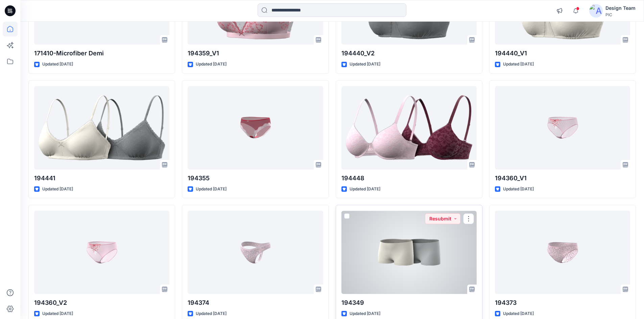 This screenshot has width=644, height=319. What do you see at coordinates (256, 303) in the screenshot?
I see `p: 194374` at bounding box center [256, 303].